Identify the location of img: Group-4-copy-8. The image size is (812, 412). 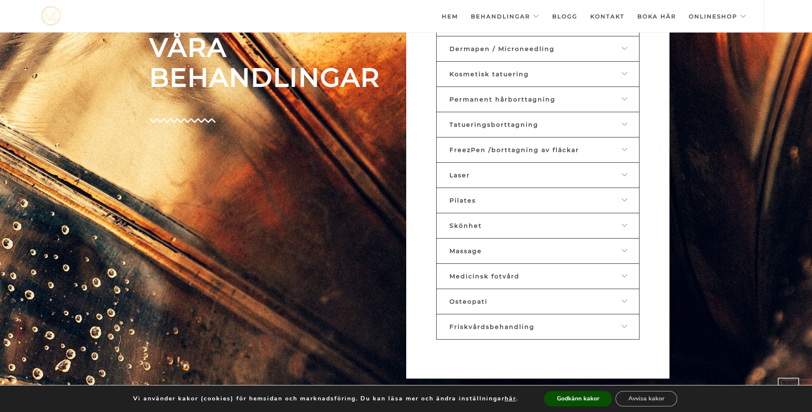
(182, 120).